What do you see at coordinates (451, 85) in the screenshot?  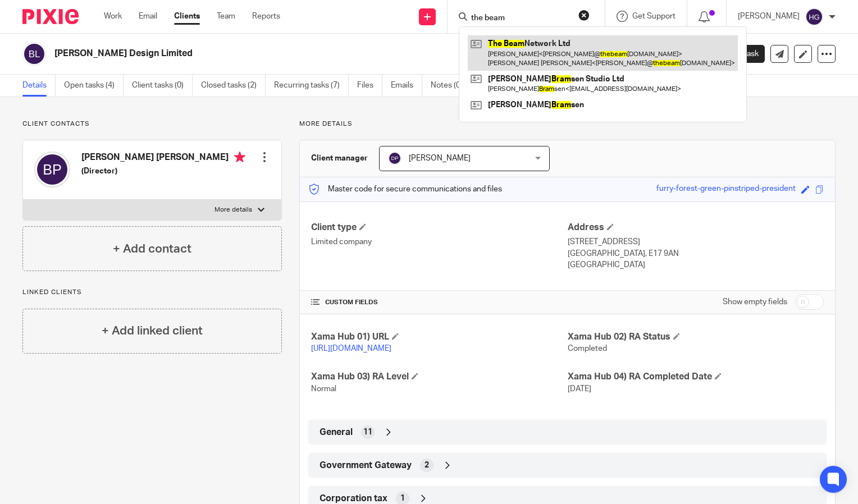 I see `a: Notes (0)` at bounding box center [451, 85].